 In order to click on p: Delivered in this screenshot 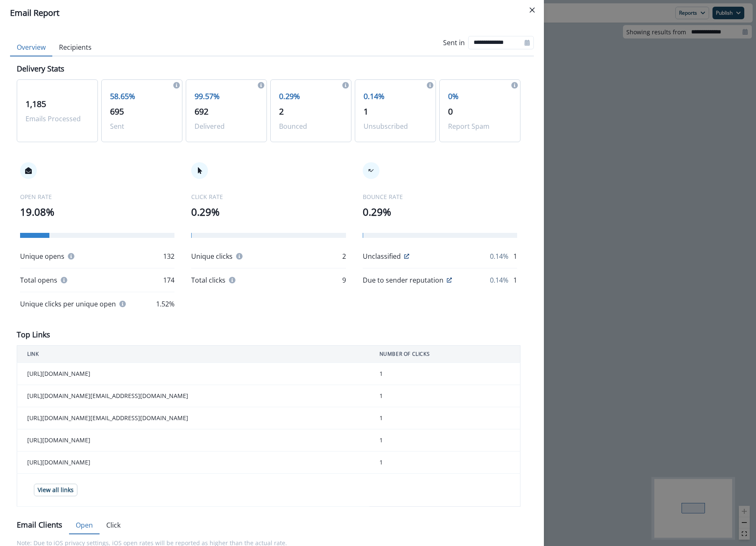, I will do `click(227, 126)`.